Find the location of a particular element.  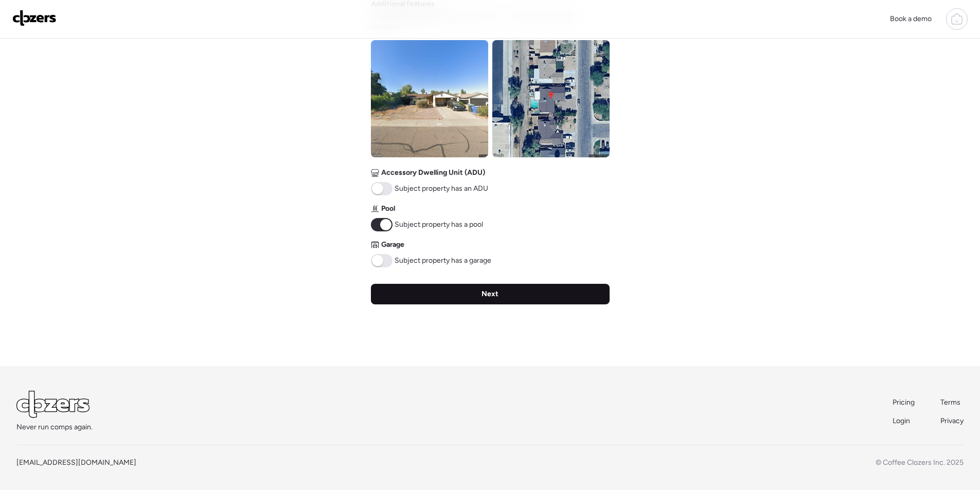

span: Pricing is located at coordinates (904, 402).